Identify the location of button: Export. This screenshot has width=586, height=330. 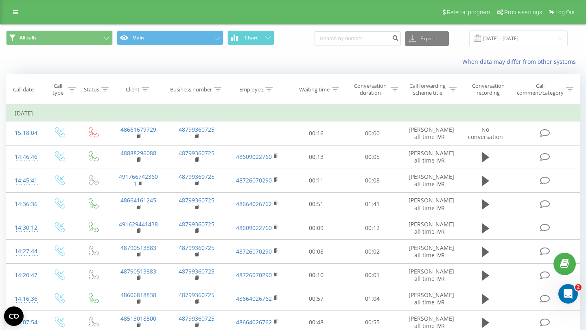
(427, 39).